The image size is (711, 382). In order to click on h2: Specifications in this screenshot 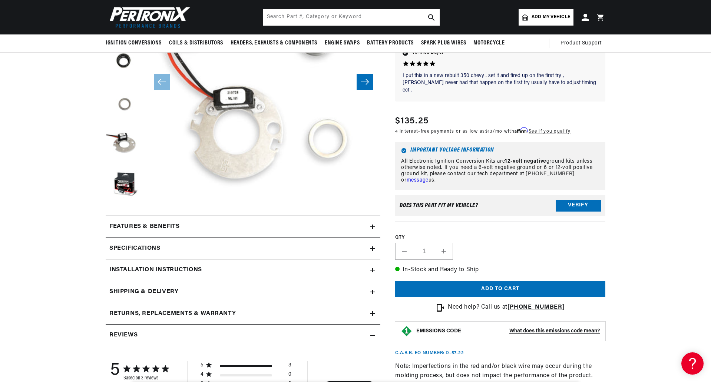, I will do `click(135, 249)`.